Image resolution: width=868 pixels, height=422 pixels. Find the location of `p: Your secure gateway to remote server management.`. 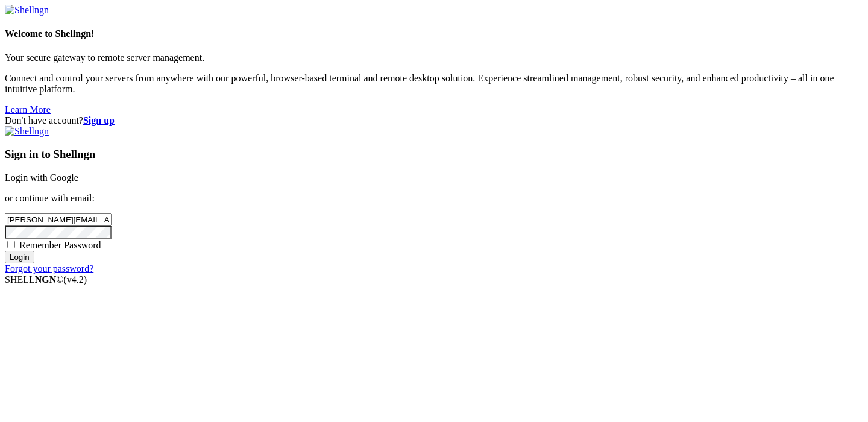

p: Your secure gateway to remote server management. is located at coordinates (434, 58).